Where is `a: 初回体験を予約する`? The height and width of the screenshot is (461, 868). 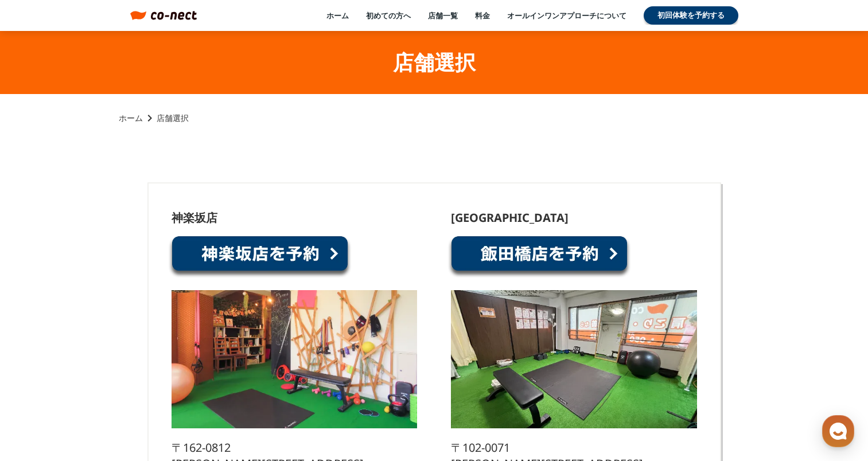 a: 初回体験を予約する is located at coordinates (691, 15).